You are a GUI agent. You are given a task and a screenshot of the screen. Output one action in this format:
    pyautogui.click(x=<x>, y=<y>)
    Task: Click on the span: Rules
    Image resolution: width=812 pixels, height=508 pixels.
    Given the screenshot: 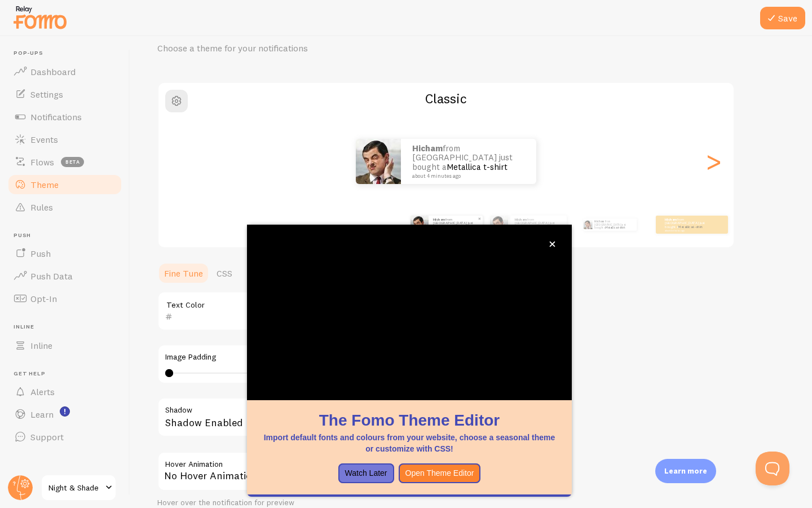 What is the action you would take?
    pyautogui.click(x=42, y=207)
    